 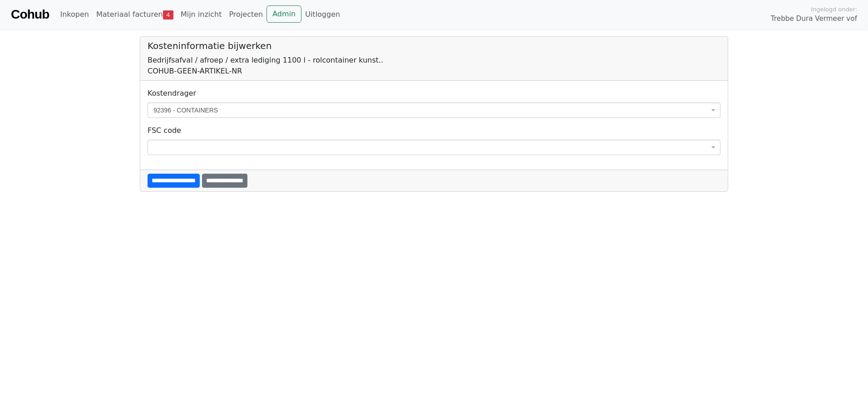 What do you see at coordinates (814, 18) in the screenshot?
I see `span: Trebbe Dura Vermeer vof` at bounding box center [814, 18].